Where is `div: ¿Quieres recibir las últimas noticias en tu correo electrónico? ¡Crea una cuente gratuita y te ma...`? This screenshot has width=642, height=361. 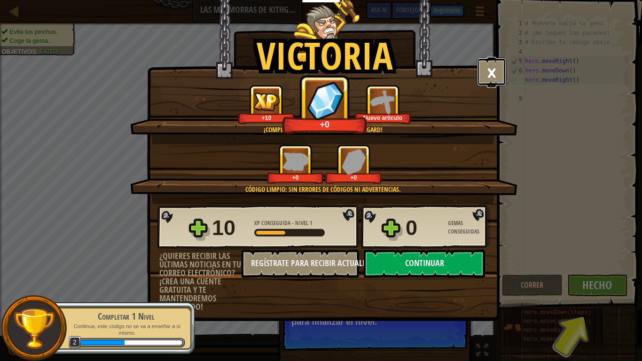
div: ¿Quieres recibir las últimas noticias en tu correo electrónico? ¡Crea una cuente gratuita y te ma... is located at coordinates (200, 282).